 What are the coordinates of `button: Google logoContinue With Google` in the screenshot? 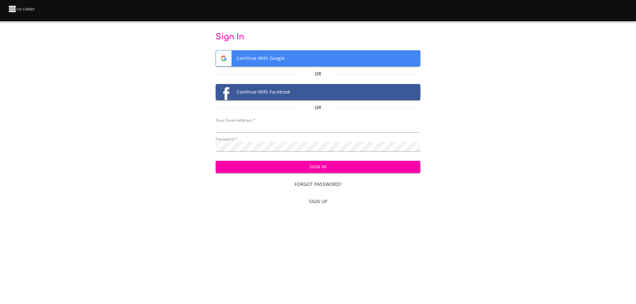 It's located at (318, 58).